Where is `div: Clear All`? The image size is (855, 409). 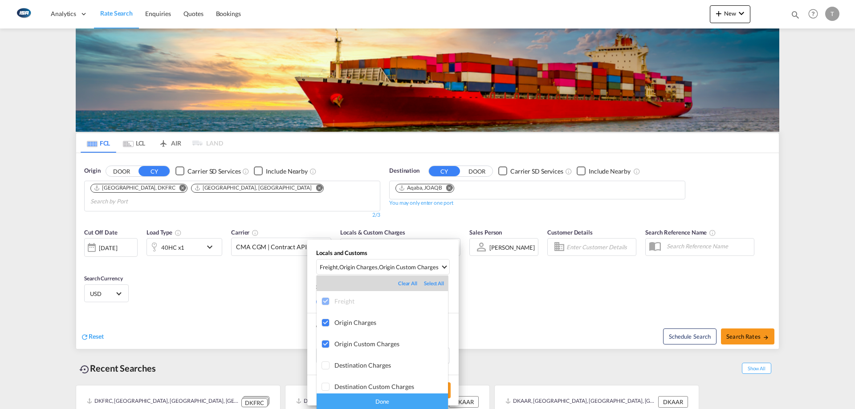 div: Clear All is located at coordinates (411, 284).